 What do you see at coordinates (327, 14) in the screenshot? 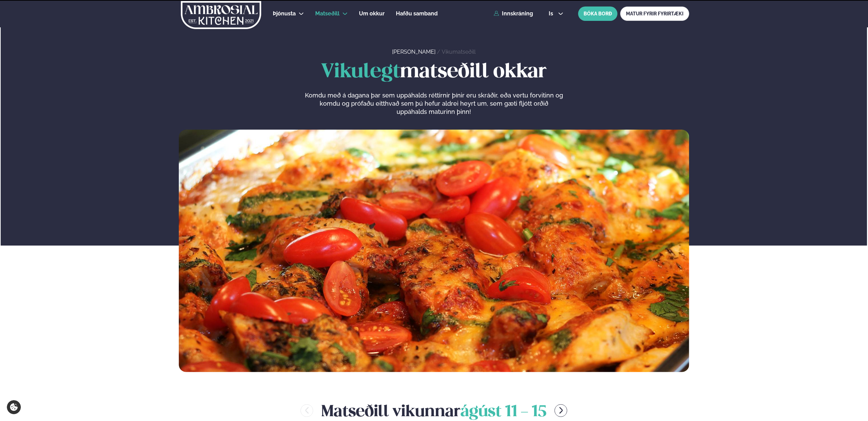
I see `a: Matseðill` at bounding box center [327, 14].